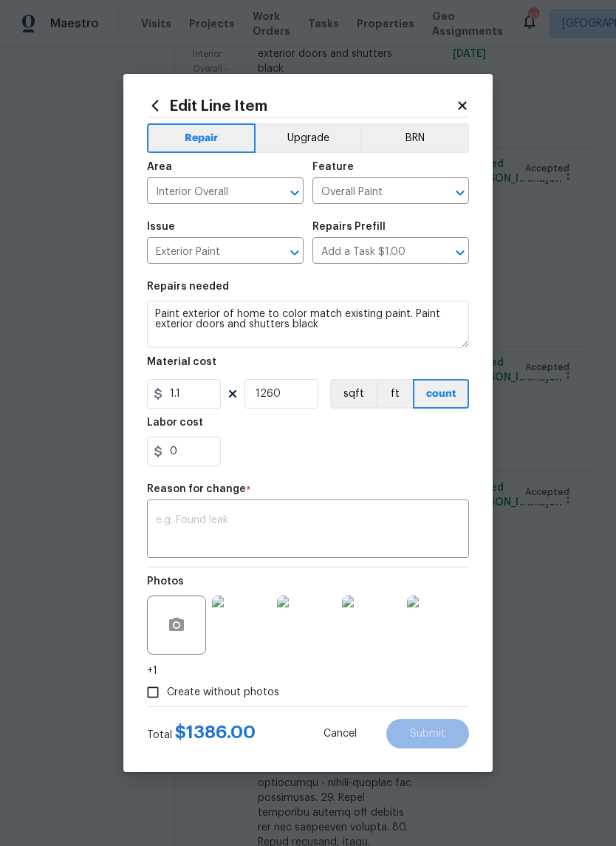  What do you see at coordinates (308, 138) in the screenshot?
I see `button: Upgrade` at bounding box center [308, 138].